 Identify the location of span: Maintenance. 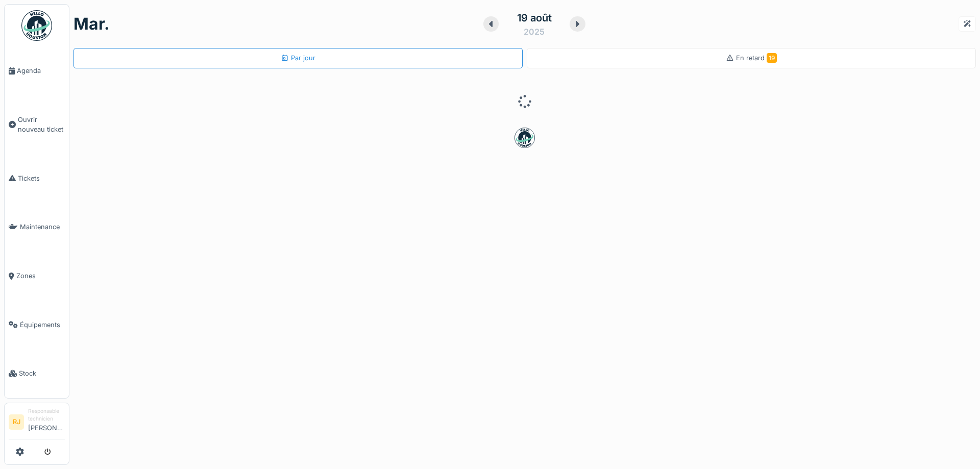
(43, 227).